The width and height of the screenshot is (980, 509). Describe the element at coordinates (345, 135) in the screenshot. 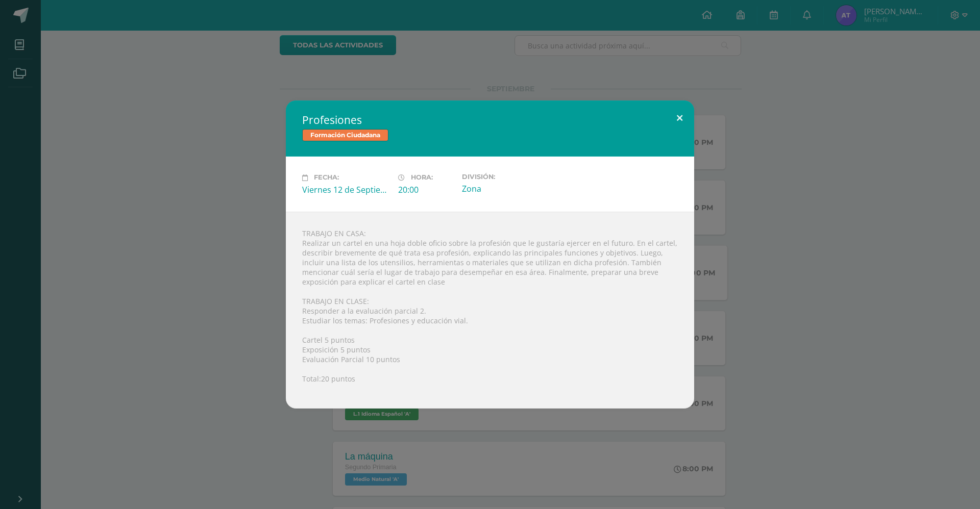

I see `span: Formación Ciudadana` at that location.